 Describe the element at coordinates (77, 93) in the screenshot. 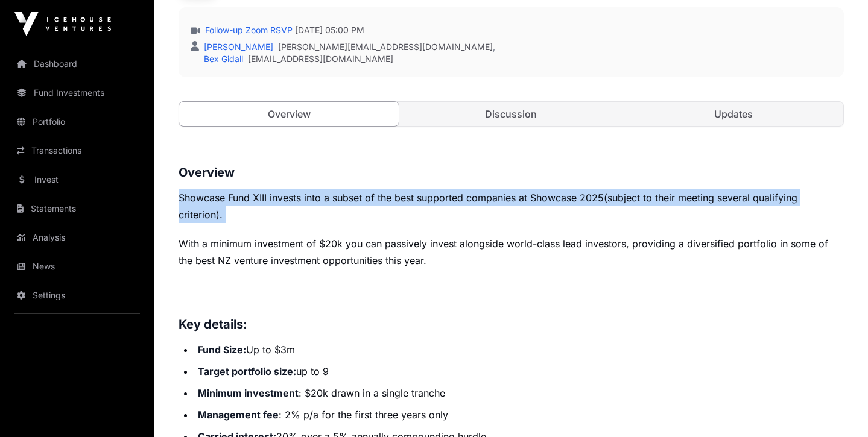

I see `a: Fund Investments` at that location.